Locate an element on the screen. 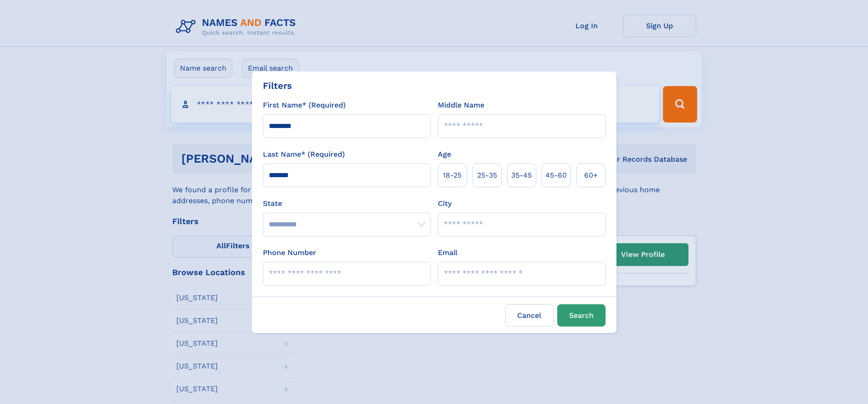 The width and height of the screenshot is (868, 404). span: 18‑25 is located at coordinates (452, 175).